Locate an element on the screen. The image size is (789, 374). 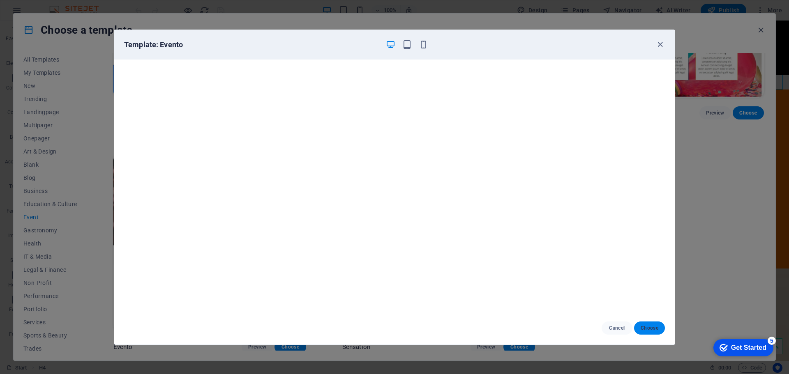
button: Cancel is located at coordinates (616, 328).